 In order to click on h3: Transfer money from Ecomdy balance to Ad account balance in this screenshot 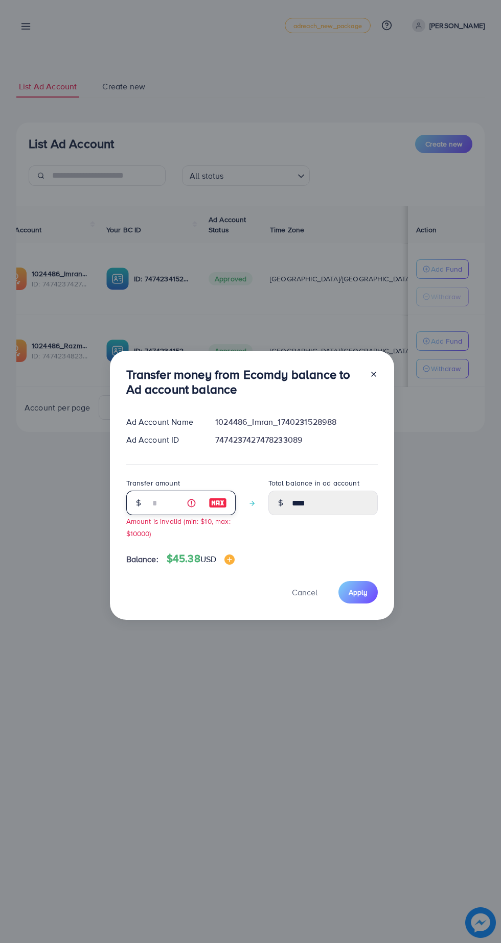, I will do `click(244, 382)`.